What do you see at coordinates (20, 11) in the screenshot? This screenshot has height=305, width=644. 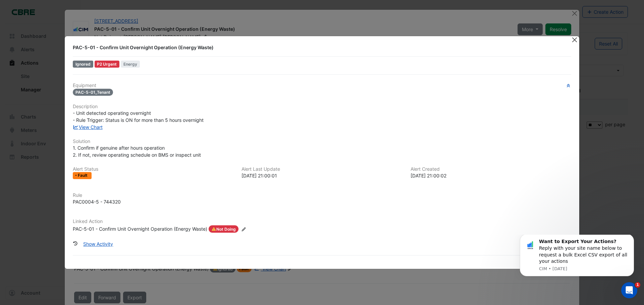 I see `img: Profile image for CIM` at bounding box center [20, 11].